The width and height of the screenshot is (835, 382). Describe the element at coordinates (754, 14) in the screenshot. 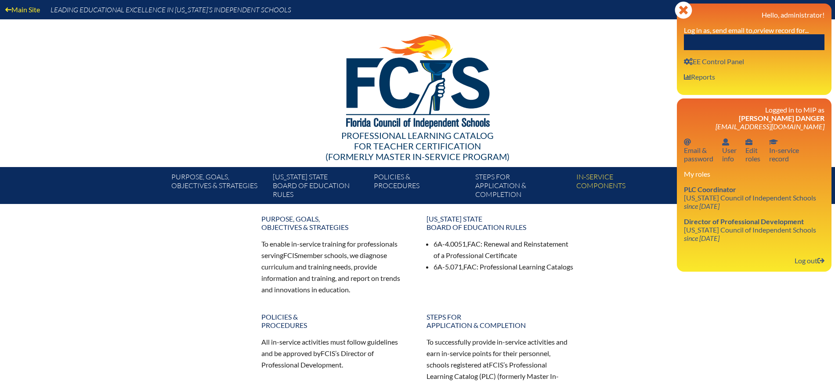

I see `h3: Hello, administrator!` at that location.